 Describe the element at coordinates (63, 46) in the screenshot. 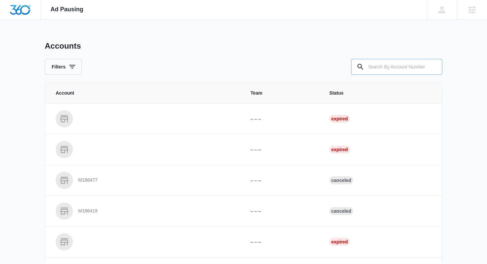

I see `h1: Accounts` at that location.